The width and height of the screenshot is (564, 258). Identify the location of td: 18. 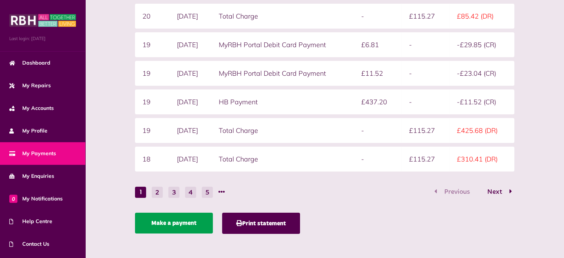
(152, 159).